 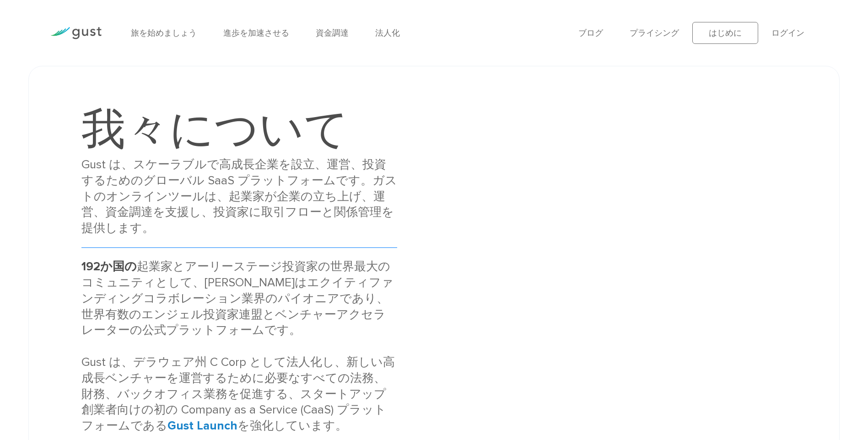 What do you see at coordinates (256, 33) in the screenshot?
I see `a: 進歩を加速させる` at bounding box center [256, 33].